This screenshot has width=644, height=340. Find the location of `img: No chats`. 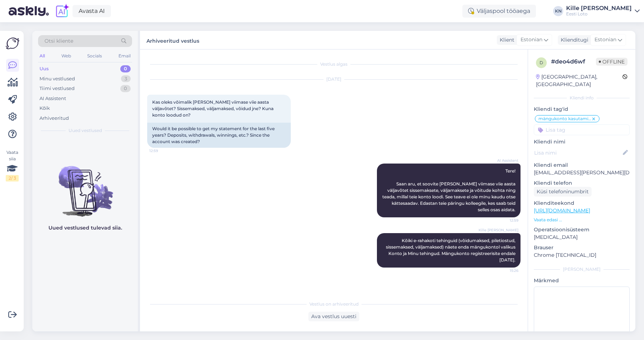

img: No chats is located at coordinates (85, 185).